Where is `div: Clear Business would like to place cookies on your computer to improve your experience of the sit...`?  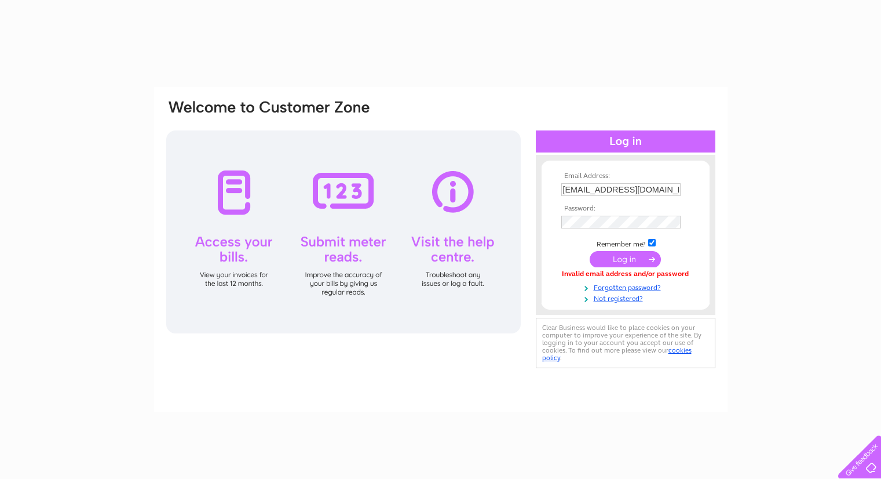
div: Clear Business would like to place cookies on your computer to improve your experience of the sit... is located at coordinates (626, 342).